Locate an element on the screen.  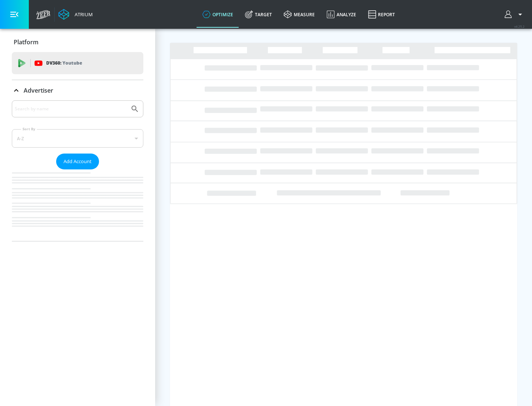
button: Add Account is located at coordinates (78, 162).